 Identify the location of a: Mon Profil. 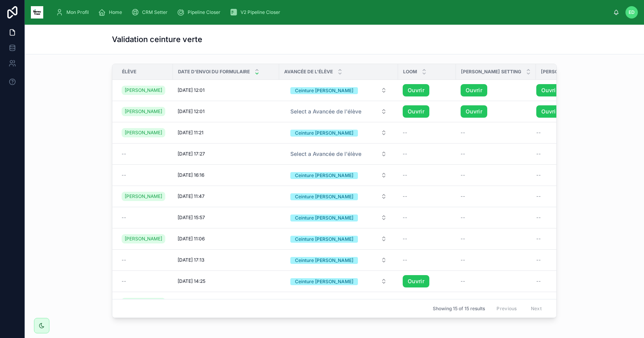
(74, 12).